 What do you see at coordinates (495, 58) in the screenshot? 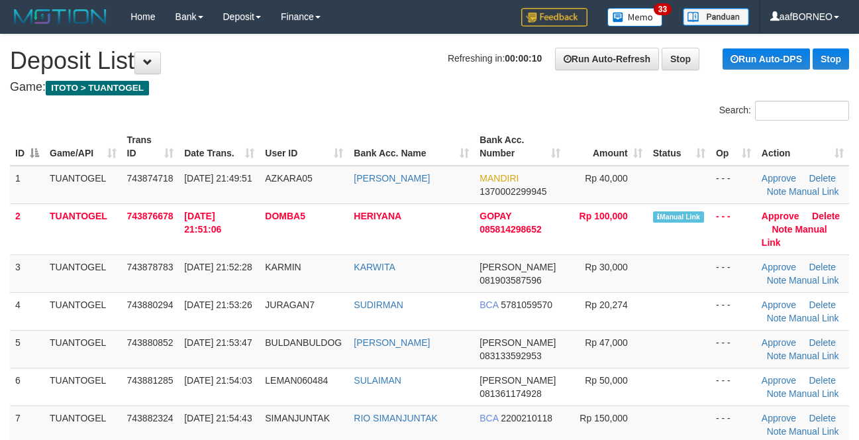
I see `span: Refreshing in:` at bounding box center [495, 58].